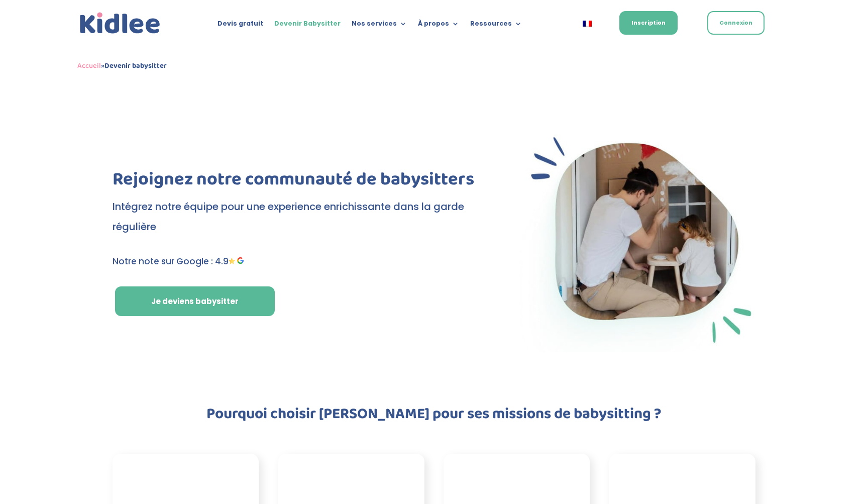 Image resolution: width=868 pixels, height=504 pixels. I want to click on a: Inscription, so click(648, 22).